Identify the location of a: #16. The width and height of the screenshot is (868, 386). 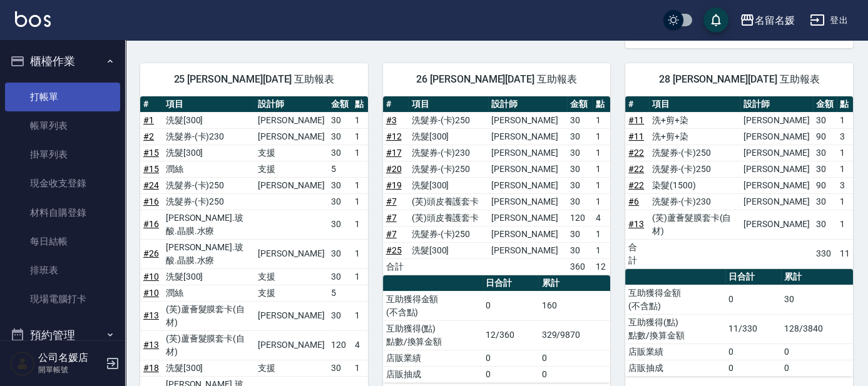
(151, 224).